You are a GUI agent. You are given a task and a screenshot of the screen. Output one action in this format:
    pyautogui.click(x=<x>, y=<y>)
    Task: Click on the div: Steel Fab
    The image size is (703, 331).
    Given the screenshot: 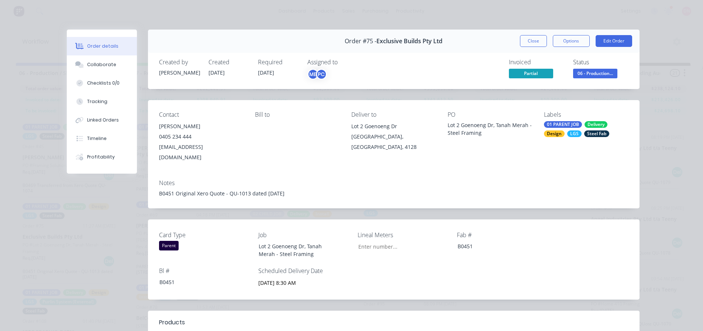 What is the action you would take?
    pyautogui.click(x=597, y=134)
    